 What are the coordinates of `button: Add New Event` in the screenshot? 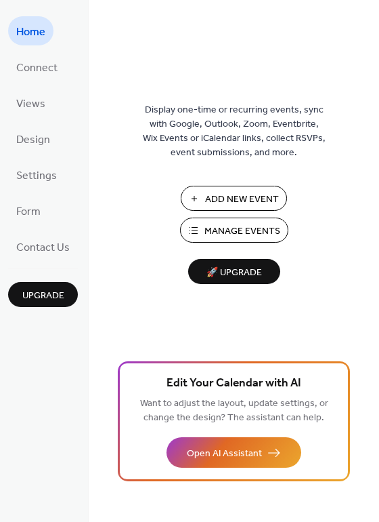 It's located at (234, 198).